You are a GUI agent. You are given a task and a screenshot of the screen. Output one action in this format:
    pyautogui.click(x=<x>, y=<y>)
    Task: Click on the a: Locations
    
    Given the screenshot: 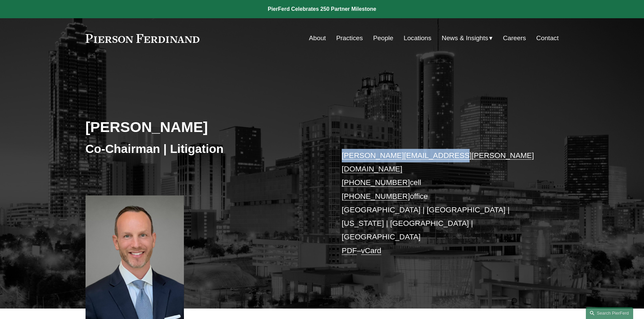 What is the action you would take?
    pyautogui.click(x=417, y=38)
    